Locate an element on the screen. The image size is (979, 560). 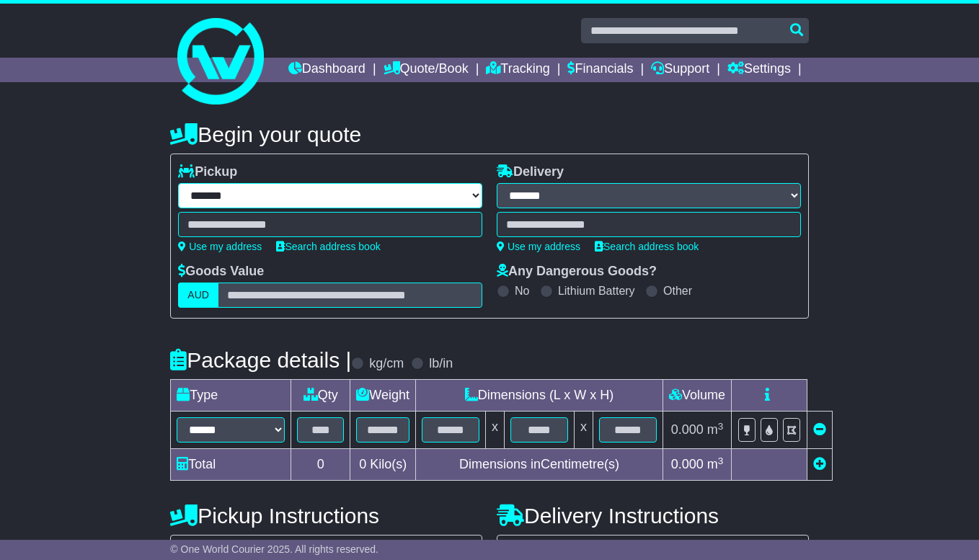
td: Dimensions (L x W x H) is located at coordinates (539, 395).